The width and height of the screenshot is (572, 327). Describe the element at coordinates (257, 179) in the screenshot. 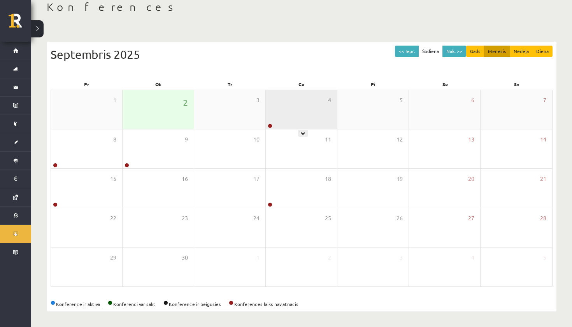

I see `span: 17` at that location.